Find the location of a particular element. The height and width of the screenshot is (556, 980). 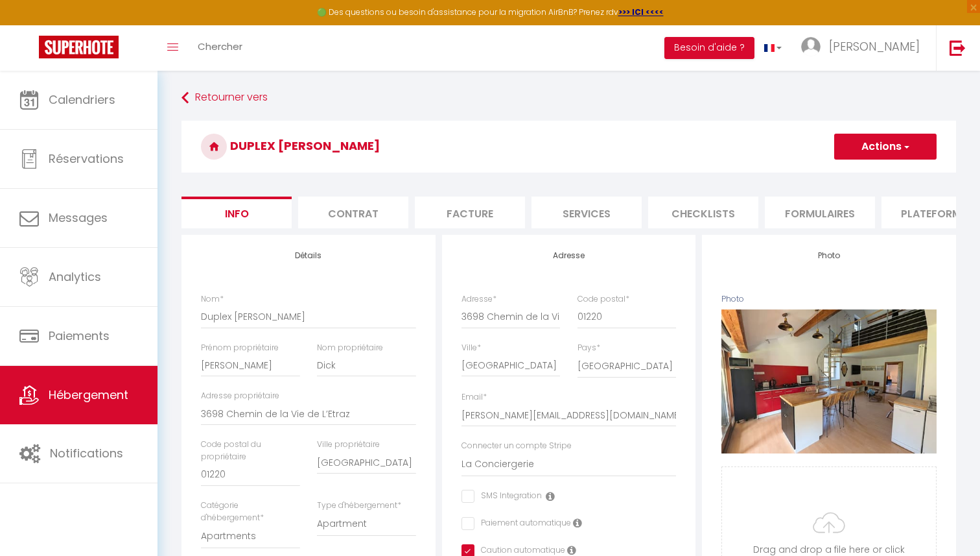

h4: Détails is located at coordinates (309, 256).